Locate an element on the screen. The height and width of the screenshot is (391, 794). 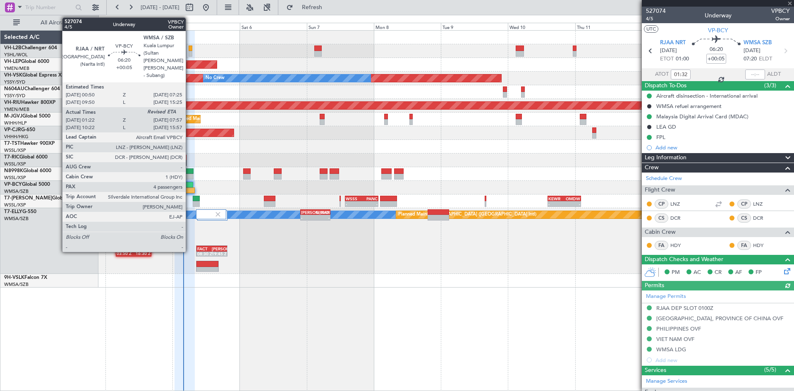
span: Dispatch To-Dos is located at coordinates (665, 86).